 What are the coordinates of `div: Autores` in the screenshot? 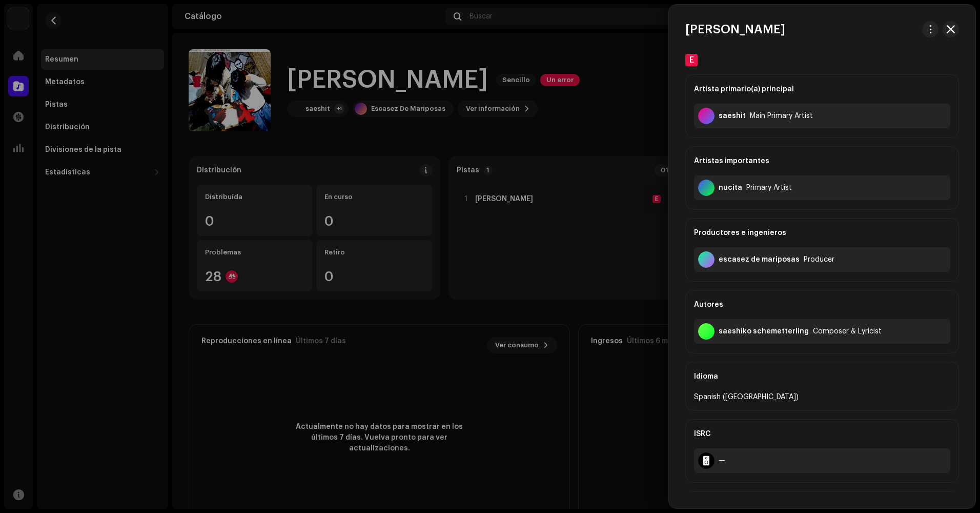 It's located at (822, 305).